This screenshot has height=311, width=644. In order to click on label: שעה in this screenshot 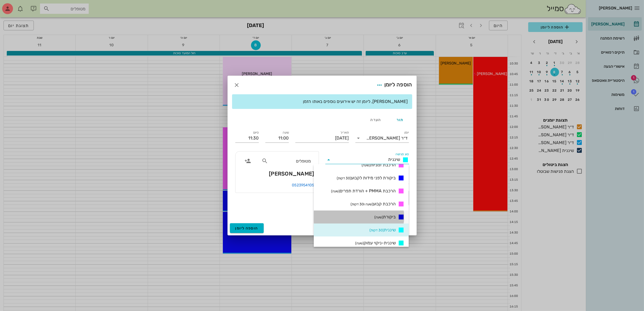, I will do `click(286, 132)`.